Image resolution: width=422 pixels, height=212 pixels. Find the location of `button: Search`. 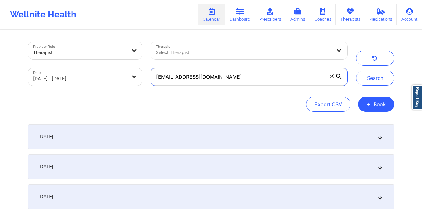

button: Search is located at coordinates (375, 78).